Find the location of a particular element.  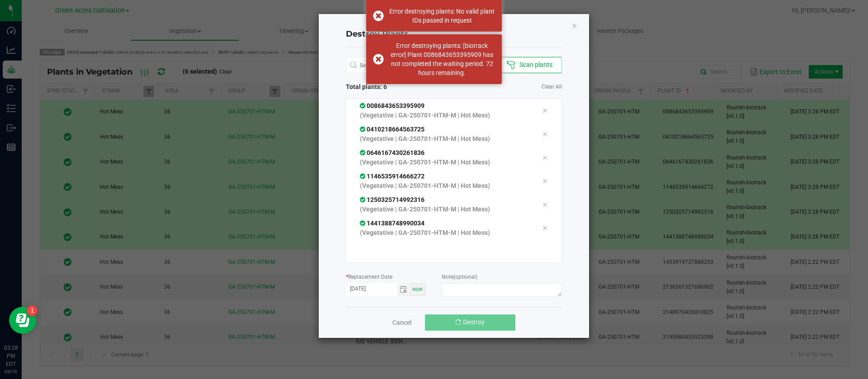

span: 0086843653395909 is located at coordinates (392, 106).